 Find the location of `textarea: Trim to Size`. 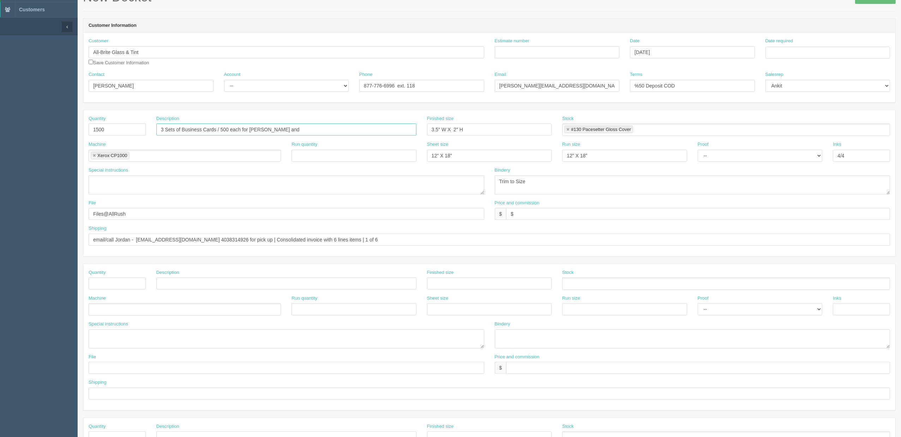

textarea: Trim to Size is located at coordinates (693, 185).